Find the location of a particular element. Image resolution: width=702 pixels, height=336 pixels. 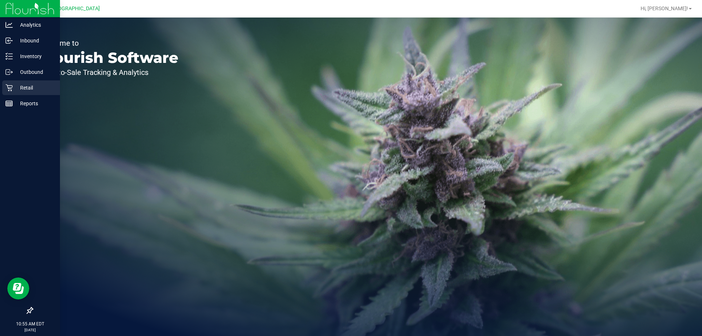

p: 10:55 AM EDT is located at coordinates (30, 324).